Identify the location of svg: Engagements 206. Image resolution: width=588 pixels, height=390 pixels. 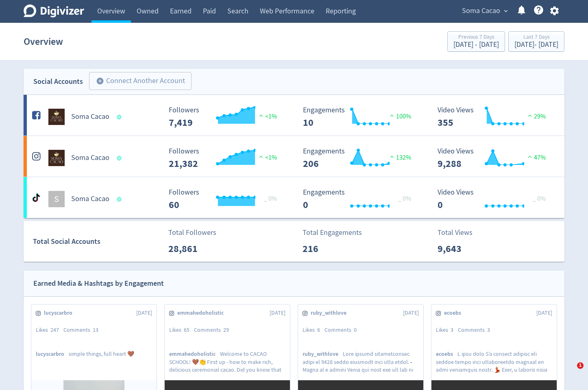
(360, 158).